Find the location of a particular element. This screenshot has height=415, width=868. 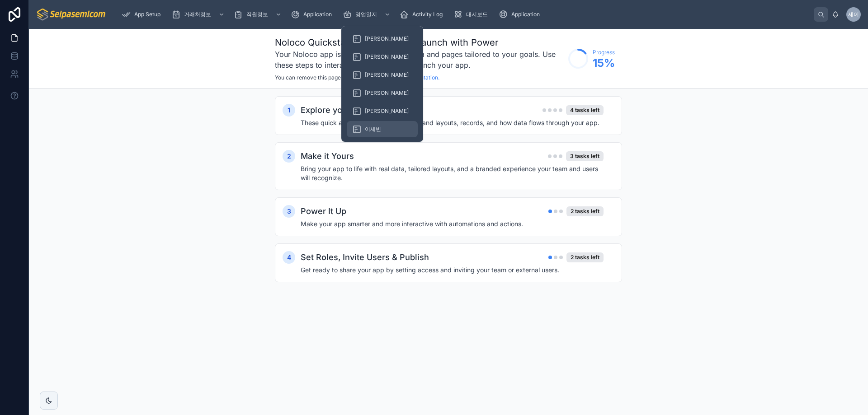

span: 세이 is located at coordinates (853, 15).